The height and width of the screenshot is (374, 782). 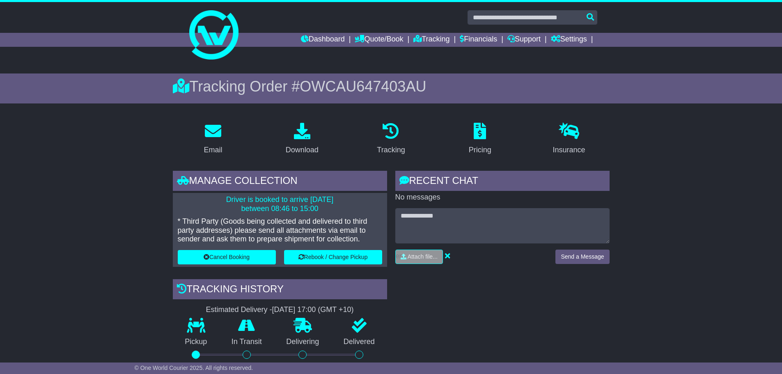 I want to click on div: RECENT CHAT, so click(x=502, y=182).